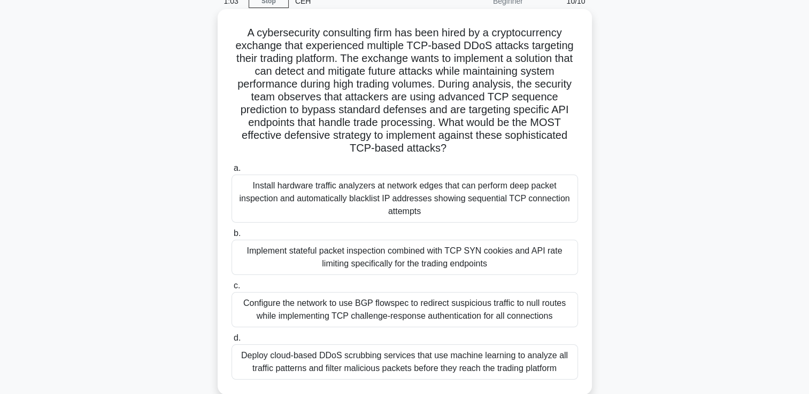  What do you see at coordinates (237, 338) in the screenshot?
I see `span: d.` at bounding box center [237, 338].